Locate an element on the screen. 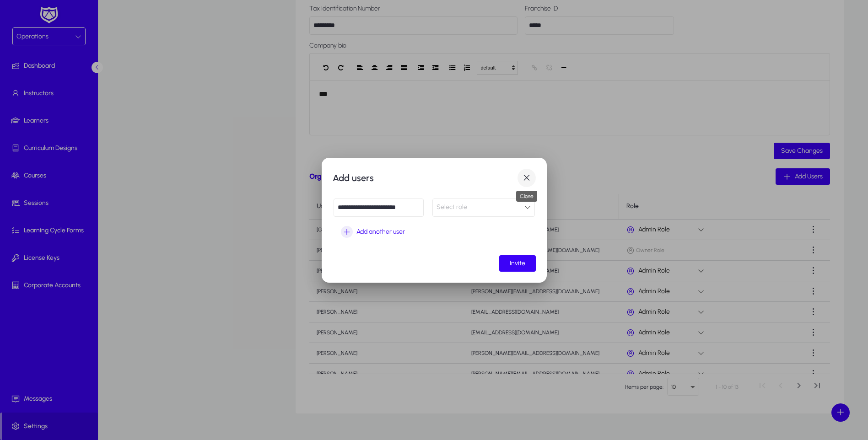 The image size is (868, 440). div: Close is located at coordinates (527, 196).